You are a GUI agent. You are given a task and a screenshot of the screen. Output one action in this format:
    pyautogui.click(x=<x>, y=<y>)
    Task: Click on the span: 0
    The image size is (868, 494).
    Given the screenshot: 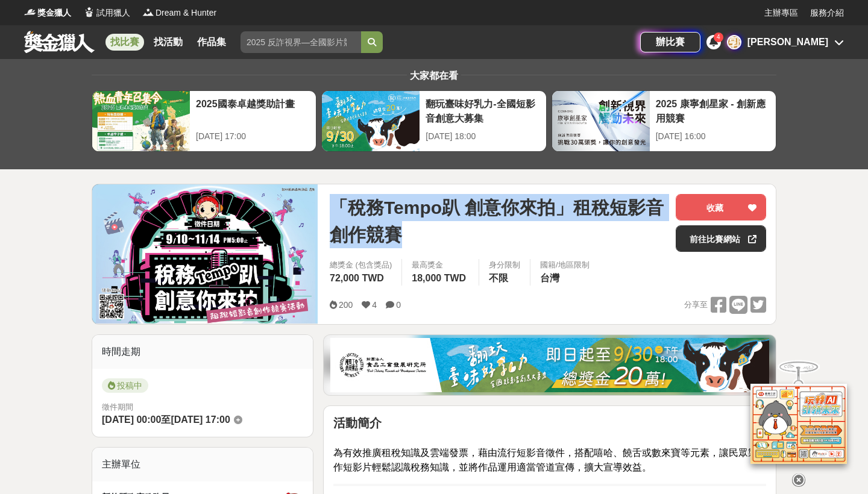 What is the action you would take?
    pyautogui.click(x=398, y=305)
    